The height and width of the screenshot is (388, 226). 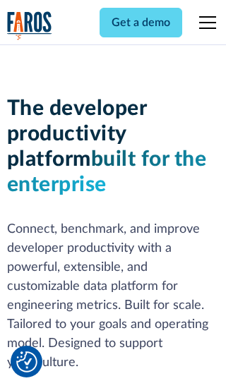 What do you see at coordinates (30, 25) in the screenshot?
I see `img: Logo of the analytics and reporting company Faros.` at bounding box center [30, 25].